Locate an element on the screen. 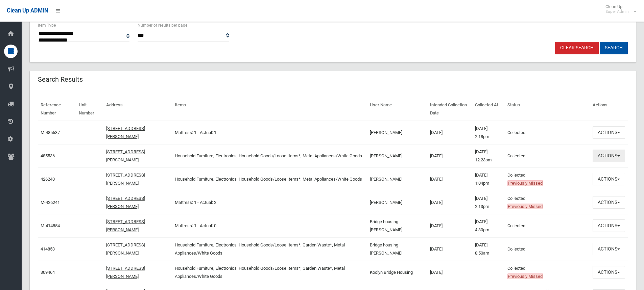 The height and width of the screenshot is (290, 644). th: Collected At is located at coordinates (488, 109).